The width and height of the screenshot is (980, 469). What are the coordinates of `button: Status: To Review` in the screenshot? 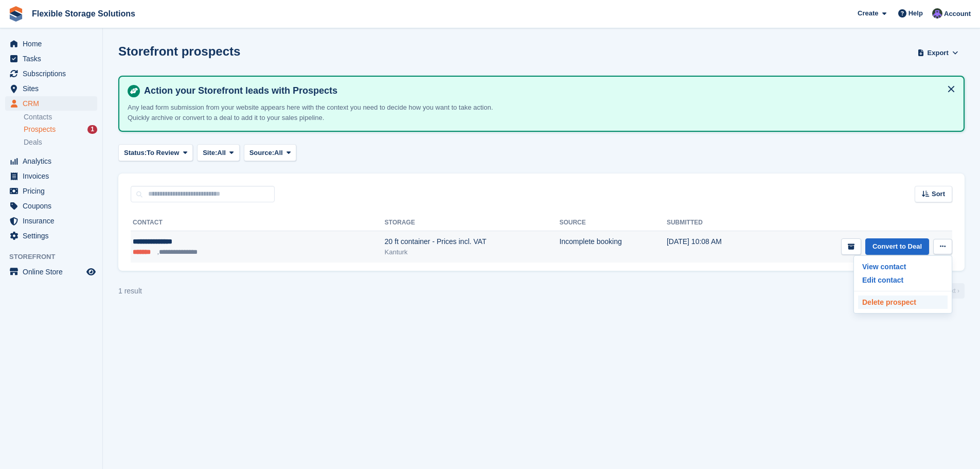 It's located at (155, 153).